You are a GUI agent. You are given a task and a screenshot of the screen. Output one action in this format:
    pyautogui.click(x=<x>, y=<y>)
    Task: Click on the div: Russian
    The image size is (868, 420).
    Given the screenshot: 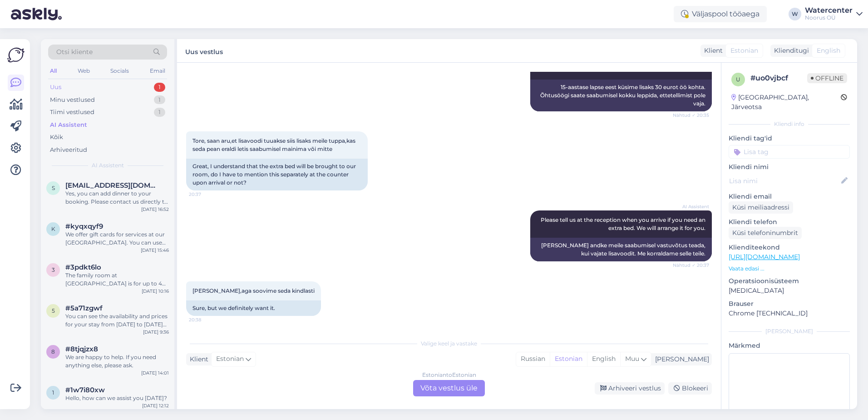 What is the action you would take?
    pyautogui.click(x=533, y=359)
    